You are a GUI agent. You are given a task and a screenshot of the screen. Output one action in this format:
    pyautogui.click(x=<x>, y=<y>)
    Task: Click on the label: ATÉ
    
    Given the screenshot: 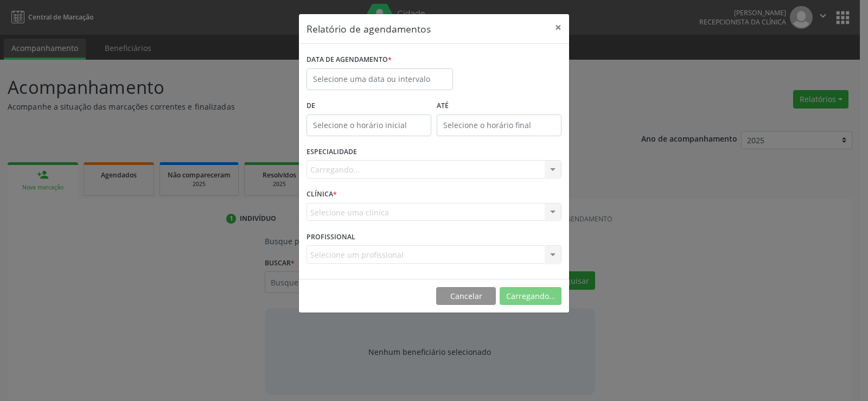 What is the action you would take?
    pyautogui.click(x=499, y=106)
    